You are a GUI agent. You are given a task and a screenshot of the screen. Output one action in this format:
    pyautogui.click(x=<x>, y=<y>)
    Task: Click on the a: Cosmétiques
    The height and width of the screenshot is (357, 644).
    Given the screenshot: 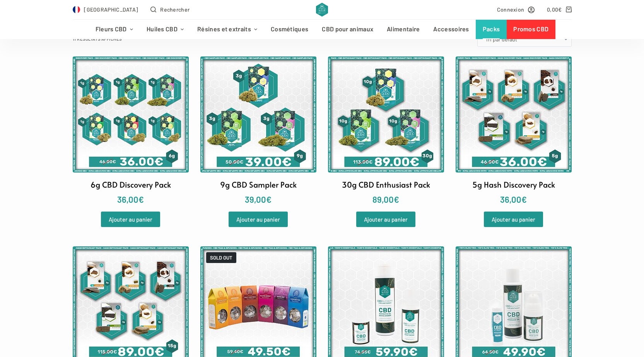 What is the action you would take?
    pyautogui.click(x=290, y=29)
    